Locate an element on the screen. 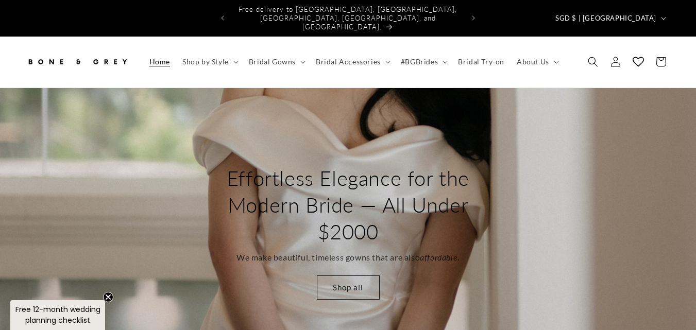 Image resolution: width=696 pixels, height=330 pixels. p: We make beautiful, timeless gowns that are also . is located at coordinates (348, 258).